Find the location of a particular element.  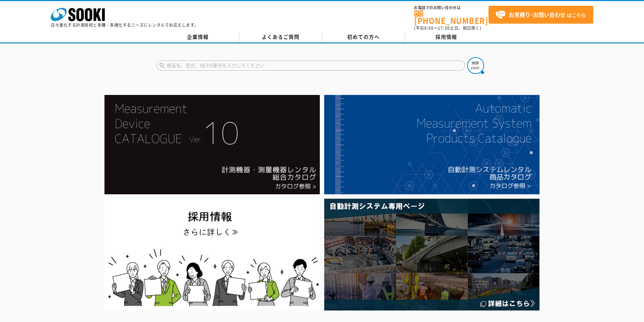

span: 8:50 is located at coordinates (429, 28).